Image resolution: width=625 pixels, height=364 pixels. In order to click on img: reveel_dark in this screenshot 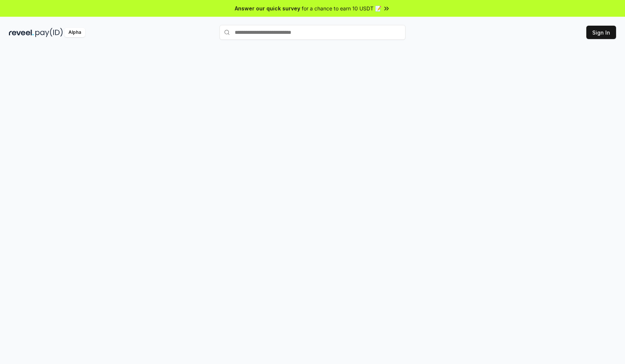, I will do `click(21, 32)`.